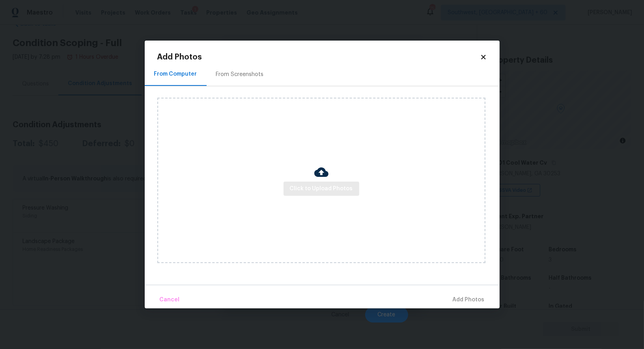 The height and width of the screenshot is (349, 644). I want to click on h2: Add Photos, so click(319, 57).